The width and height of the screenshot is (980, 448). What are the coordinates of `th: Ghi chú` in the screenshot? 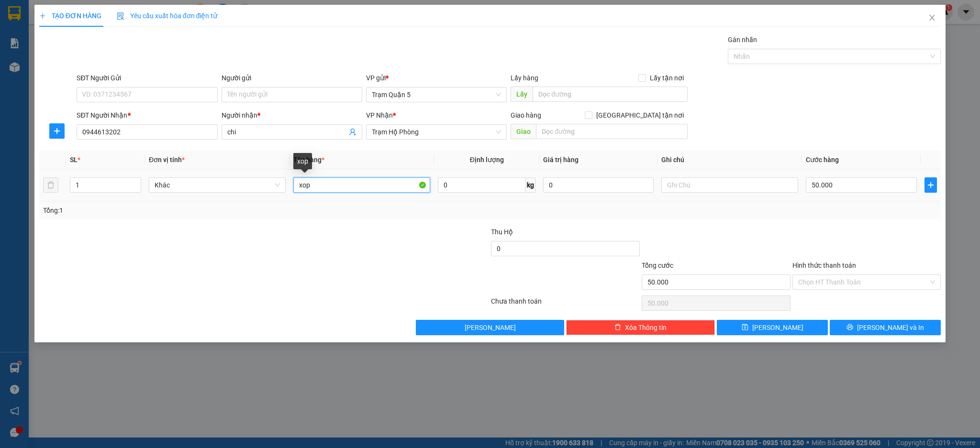 It's located at (730, 160).